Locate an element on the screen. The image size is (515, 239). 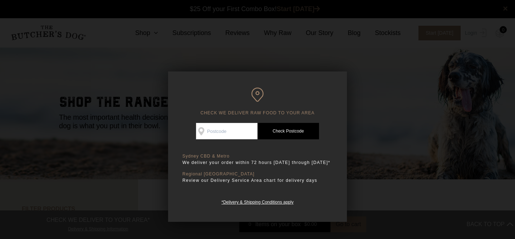
input: Postcode is located at coordinates (227, 131).